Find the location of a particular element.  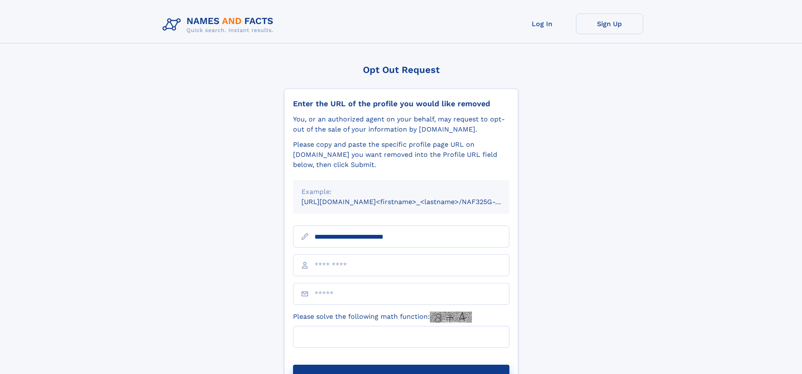

label: Please solve the following math function: is located at coordinates (382, 317).